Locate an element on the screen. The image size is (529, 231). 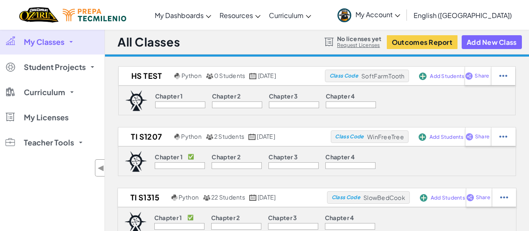
span: My Classes is located at coordinates (44, 42).